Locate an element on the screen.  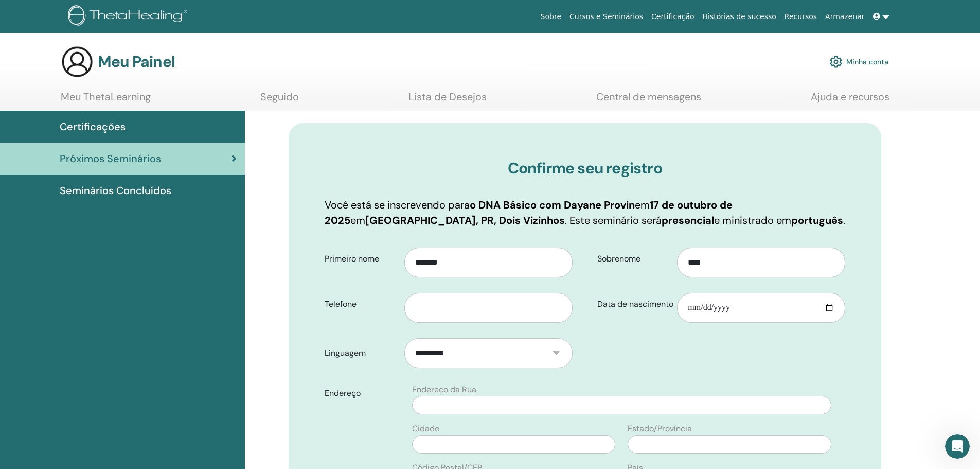
font: presencial is located at coordinates (688, 221).